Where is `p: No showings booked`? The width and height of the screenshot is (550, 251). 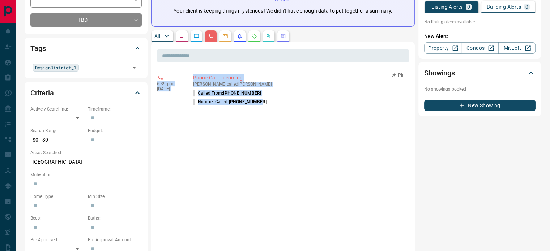
p: No showings booked is located at coordinates (480, 89).